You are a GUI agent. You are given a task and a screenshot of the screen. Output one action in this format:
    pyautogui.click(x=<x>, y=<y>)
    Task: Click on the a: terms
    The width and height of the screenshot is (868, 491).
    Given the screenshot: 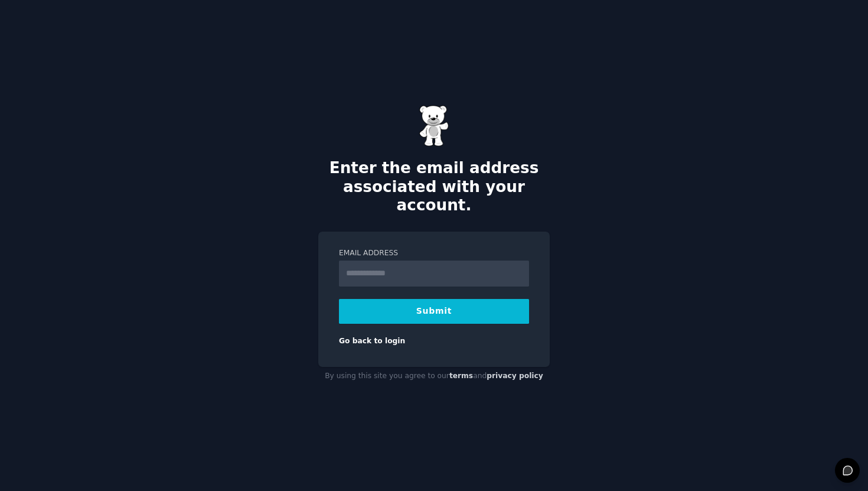 What is the action you would take?
    pyautogui.click(x=461, y=376)
    